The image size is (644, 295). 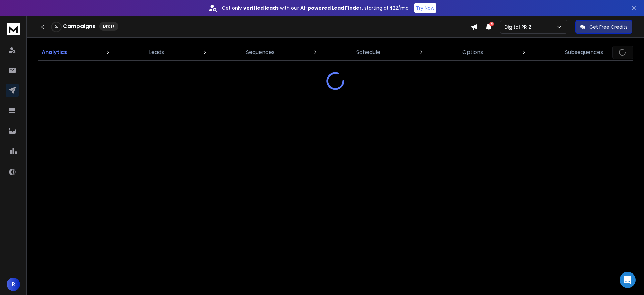 What do you see at coordinates (584, 52) in the screenshot?
I see `p: Subsequences` at bounding box center [584, 52].